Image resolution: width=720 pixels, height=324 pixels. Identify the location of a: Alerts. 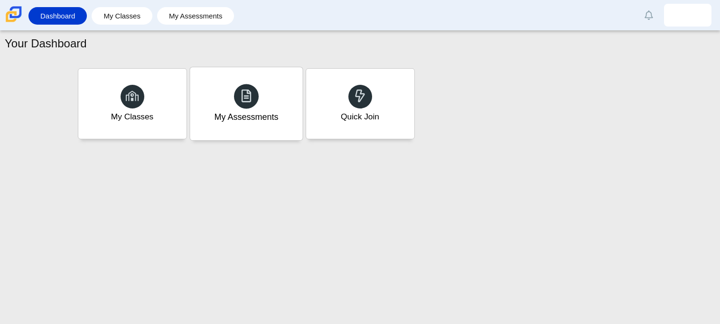
(648, 15).